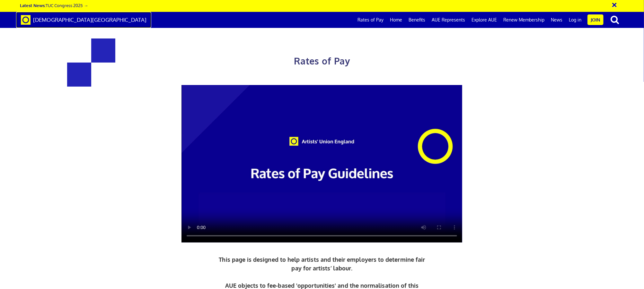 This screenshot has width=644, height=289. Describe the element at coordinates (557, 20) in the screenshot. I see `a: News` at that location.